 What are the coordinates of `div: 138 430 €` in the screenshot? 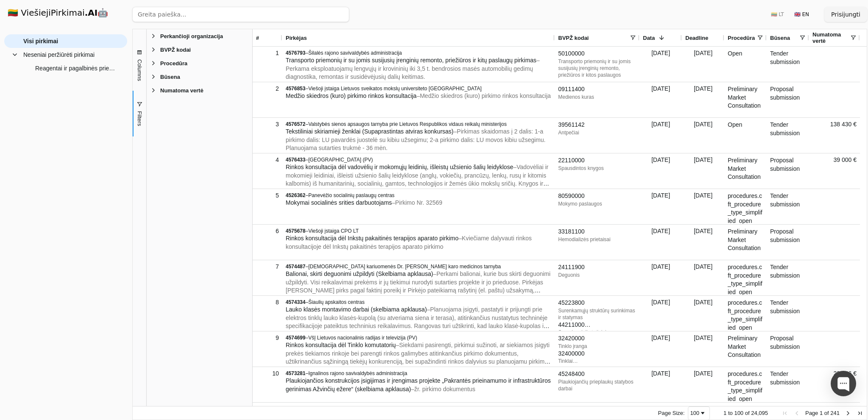 It's located at (835, 135).